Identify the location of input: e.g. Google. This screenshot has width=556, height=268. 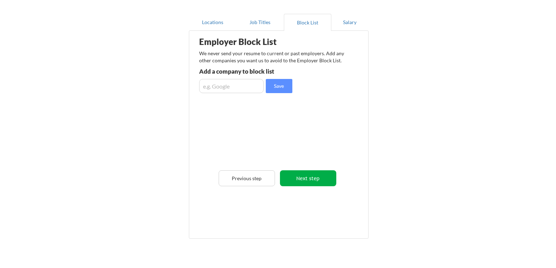
(231, 86).